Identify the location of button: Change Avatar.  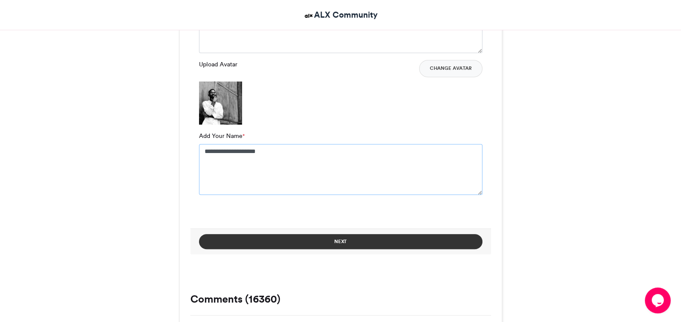
(451, 69).